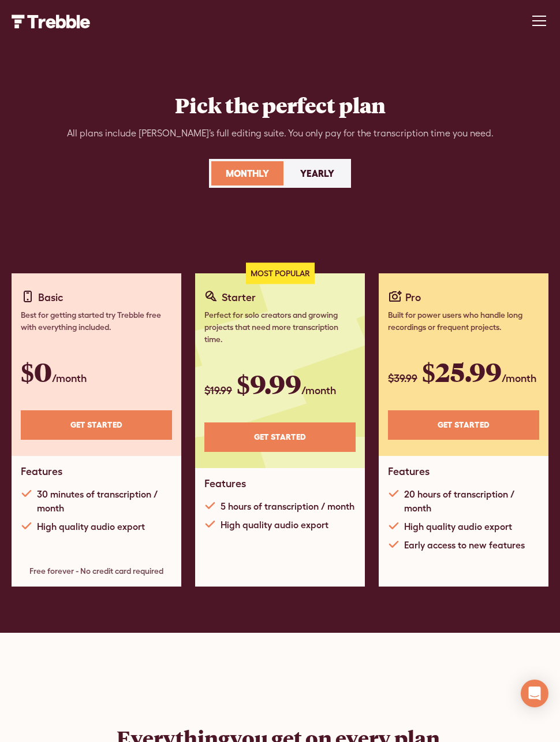 This screenshot has width=560, height=742. I want to click on div: Starter, so click(238, 297).